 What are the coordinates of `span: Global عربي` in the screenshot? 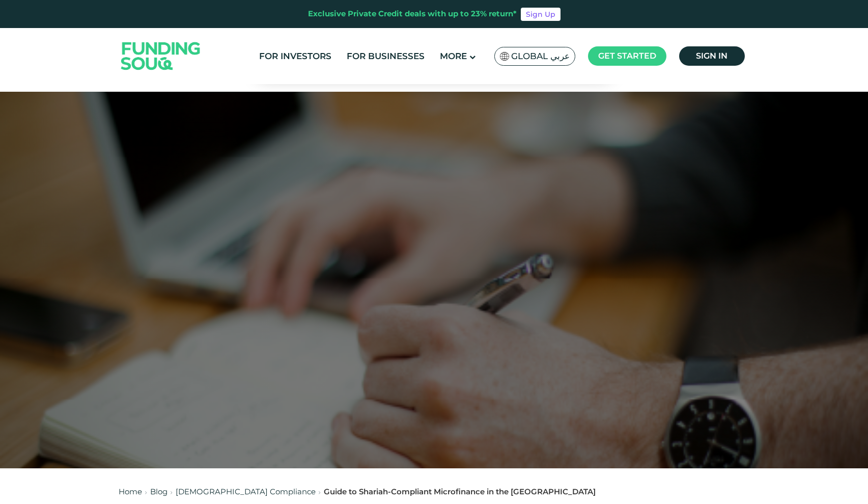 It's located at (540, 56).